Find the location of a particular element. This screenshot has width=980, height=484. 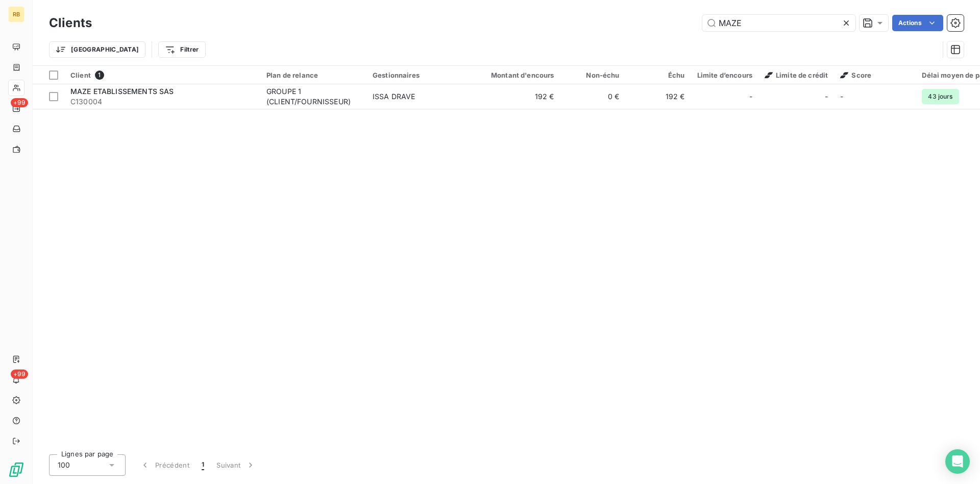

img: Logo LeanPay is located at coordinates (16, 470).